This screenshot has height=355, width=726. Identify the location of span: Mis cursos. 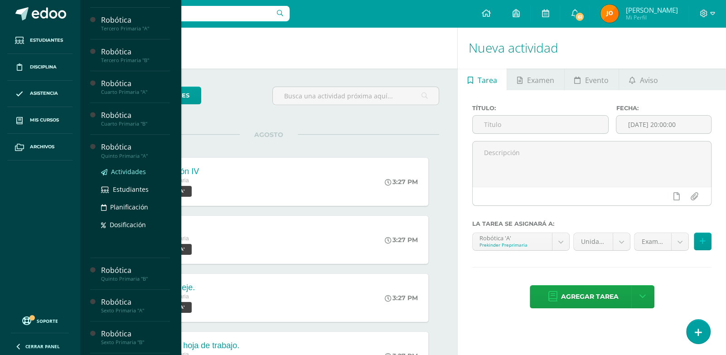
(44, 120).